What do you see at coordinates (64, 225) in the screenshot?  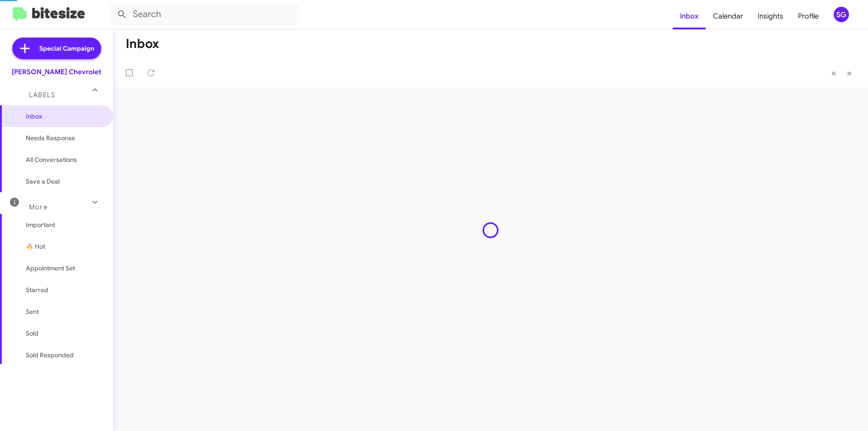 I see `span: Important` at bounding box center [64, 225].